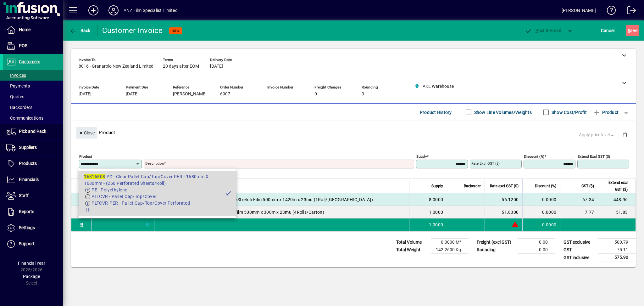 This screenshot has height=306, width=644. Describe the element at coordinates (33, 196) in the screenshot. I see `a: Staff` at that location.